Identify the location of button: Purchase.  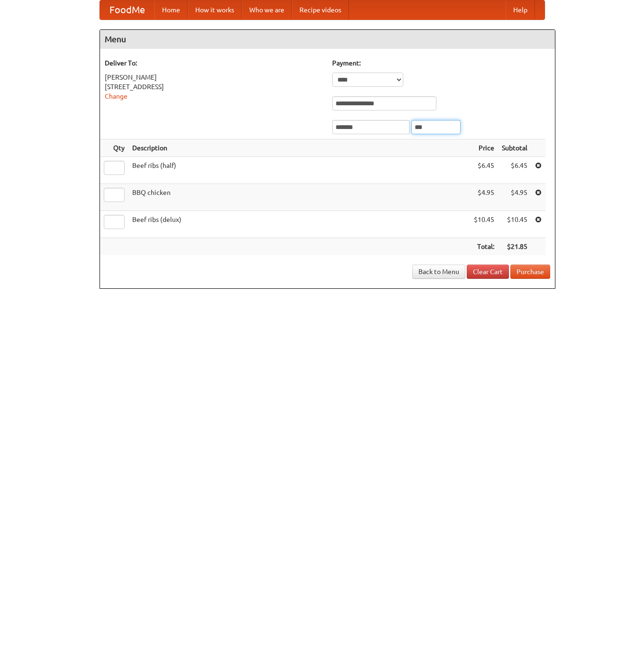
(530, 272).